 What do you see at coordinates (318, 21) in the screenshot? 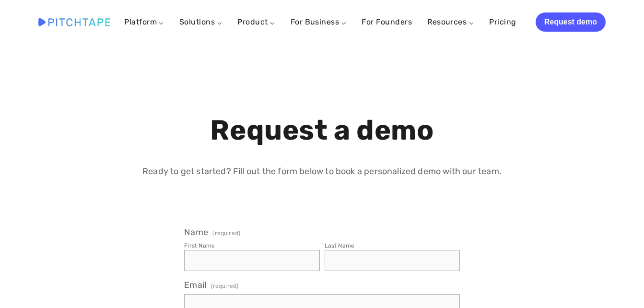
I see `a: For Business ⌵` at bounding box center [318, 21].